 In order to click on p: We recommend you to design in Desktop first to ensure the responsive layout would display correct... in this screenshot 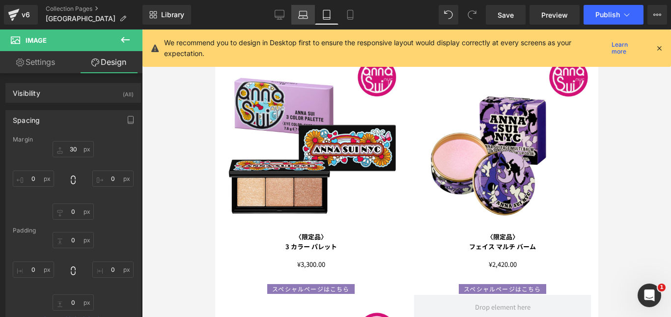, I will do `click(386, 48)`.